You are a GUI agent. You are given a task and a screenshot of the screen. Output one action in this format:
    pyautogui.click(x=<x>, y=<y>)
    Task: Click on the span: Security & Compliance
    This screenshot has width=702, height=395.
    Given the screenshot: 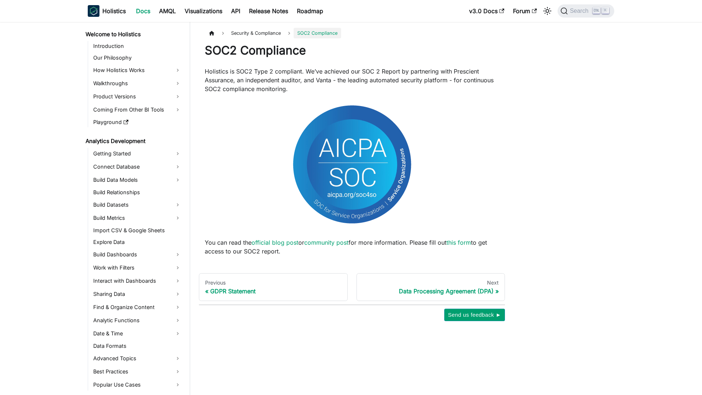 What is the action you would take?
    pyautogui.click(x=256, y=33)
    